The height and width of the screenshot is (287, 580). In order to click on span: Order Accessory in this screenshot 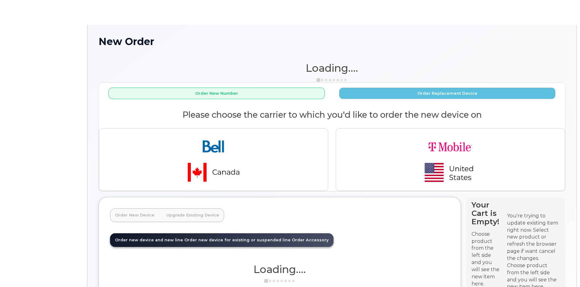, I will do `click(310, 240)`.